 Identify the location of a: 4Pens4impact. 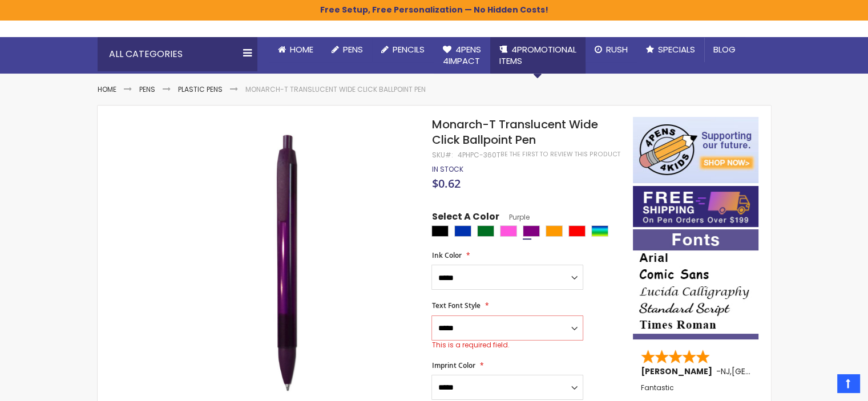
(462, 55).